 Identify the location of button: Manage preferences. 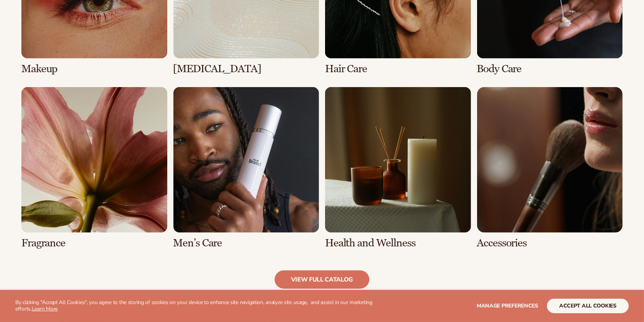
(507, 306).